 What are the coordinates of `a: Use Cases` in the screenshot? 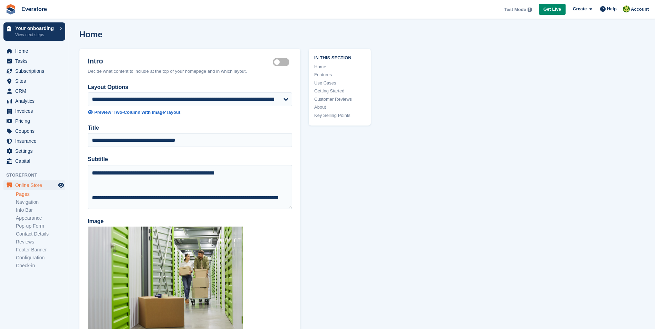 It's located at (340, 83).